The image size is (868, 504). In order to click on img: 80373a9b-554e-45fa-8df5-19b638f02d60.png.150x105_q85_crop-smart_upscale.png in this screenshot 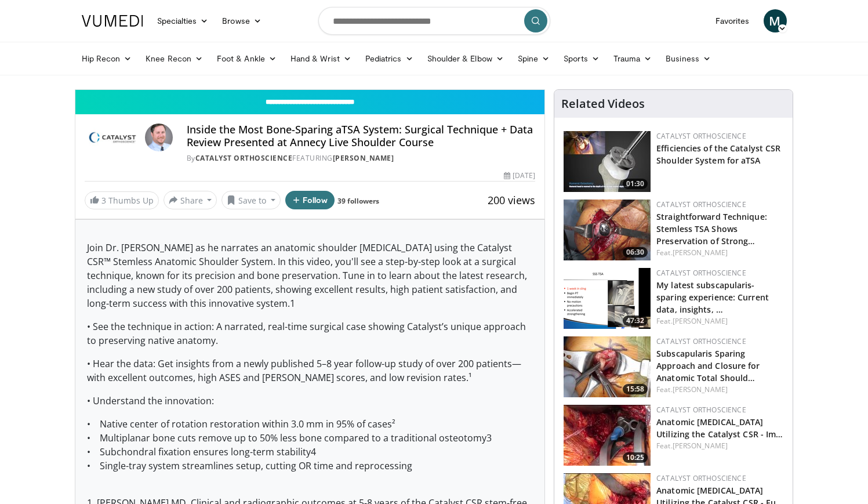, I will do `click(607, 298)`.